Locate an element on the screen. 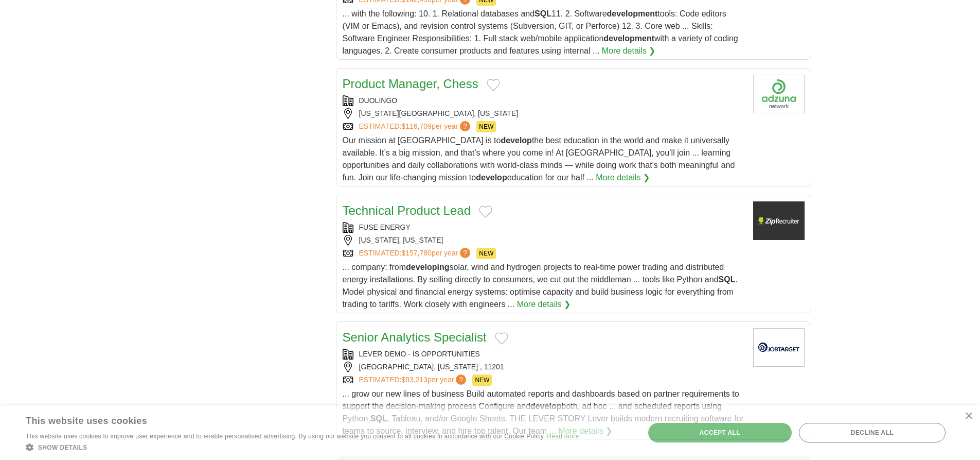  span: ... grow our new lines of business Build automated reports and dashboards based on partner requir... is located at coordinates (543, 412).